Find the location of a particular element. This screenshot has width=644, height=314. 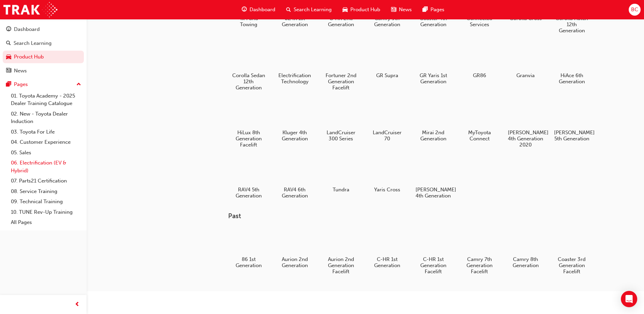

a: 03. Toyota For Life is located at coordinates (46, 132).